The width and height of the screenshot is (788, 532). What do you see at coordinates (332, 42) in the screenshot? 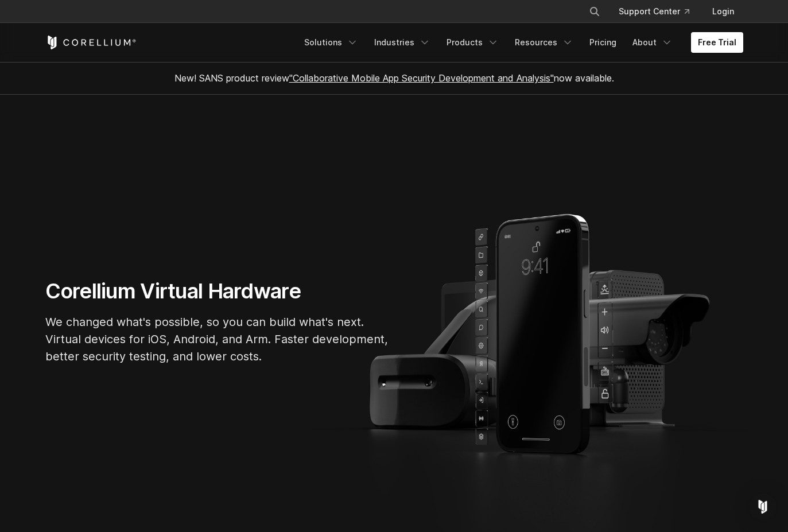
I see `a: Solutions` at bounding box center [332, 42].